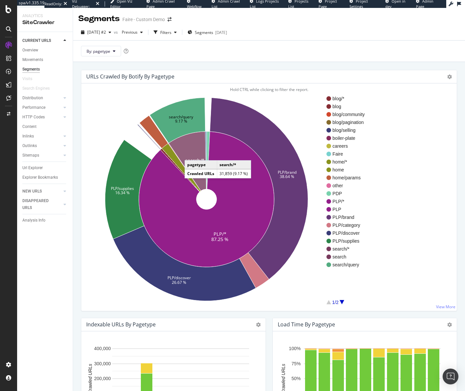  What do you see at coordinates (269, 89) in the screenshot?
I see `span: Hold CTRL while clicking to filter the report.` at bounding box center [269, 89].